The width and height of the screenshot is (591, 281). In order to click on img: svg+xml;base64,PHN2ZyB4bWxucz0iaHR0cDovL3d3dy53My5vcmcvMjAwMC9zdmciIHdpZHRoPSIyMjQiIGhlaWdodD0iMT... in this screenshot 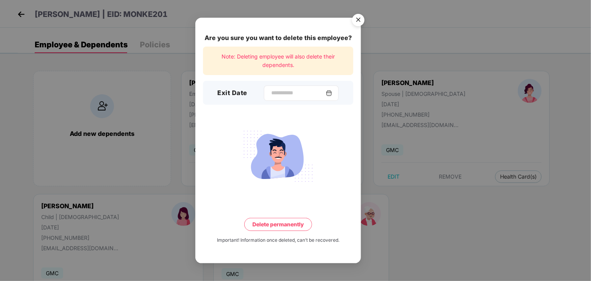, I will do `click(278, 156)`.